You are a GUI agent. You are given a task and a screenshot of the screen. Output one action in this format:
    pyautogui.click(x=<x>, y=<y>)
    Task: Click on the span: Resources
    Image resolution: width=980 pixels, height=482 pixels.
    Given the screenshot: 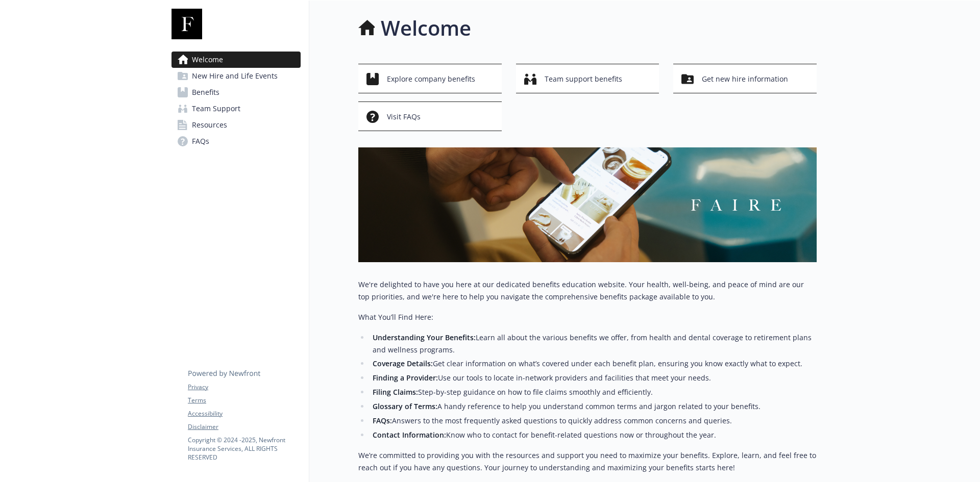 What is the action you would take?
    pyautogui.click(x=209, y=125)
    